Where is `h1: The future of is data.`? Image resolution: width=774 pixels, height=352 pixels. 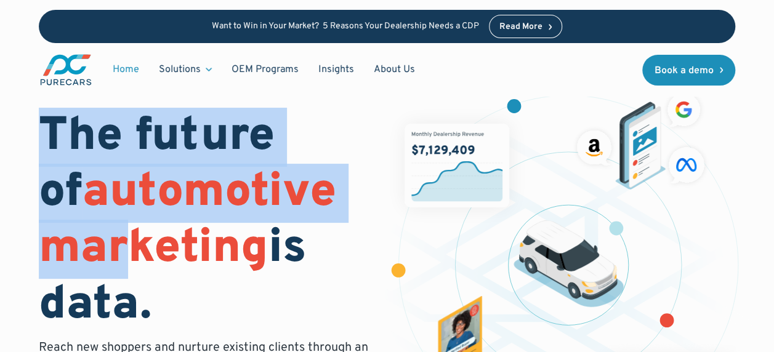 h1: The future of is data. is located at coordinates (206, 222).